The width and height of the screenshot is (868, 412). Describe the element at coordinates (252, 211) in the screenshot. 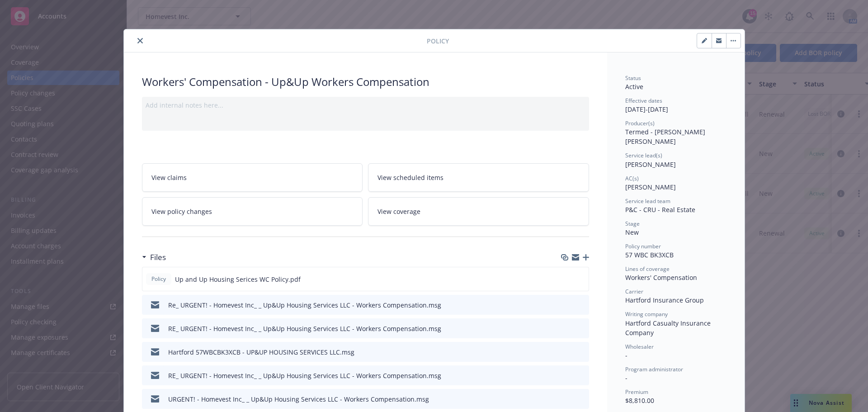

I see `a: View policy changes` at that location.